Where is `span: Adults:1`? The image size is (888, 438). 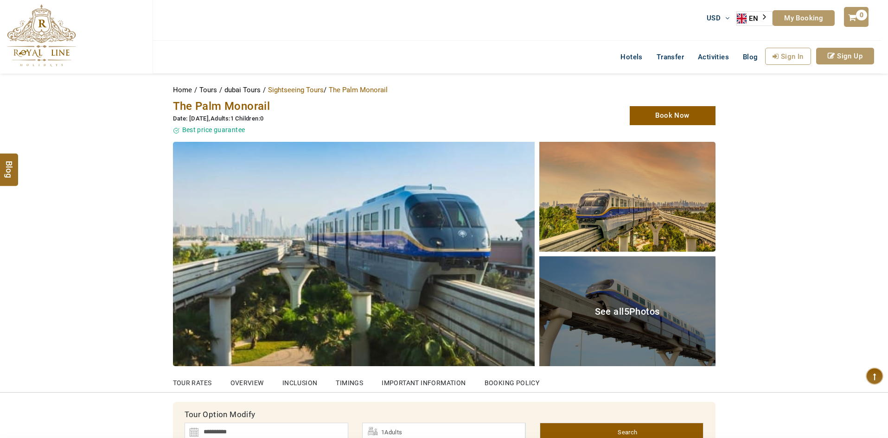
span: Adults:1 is located at coordinates (222, 118).